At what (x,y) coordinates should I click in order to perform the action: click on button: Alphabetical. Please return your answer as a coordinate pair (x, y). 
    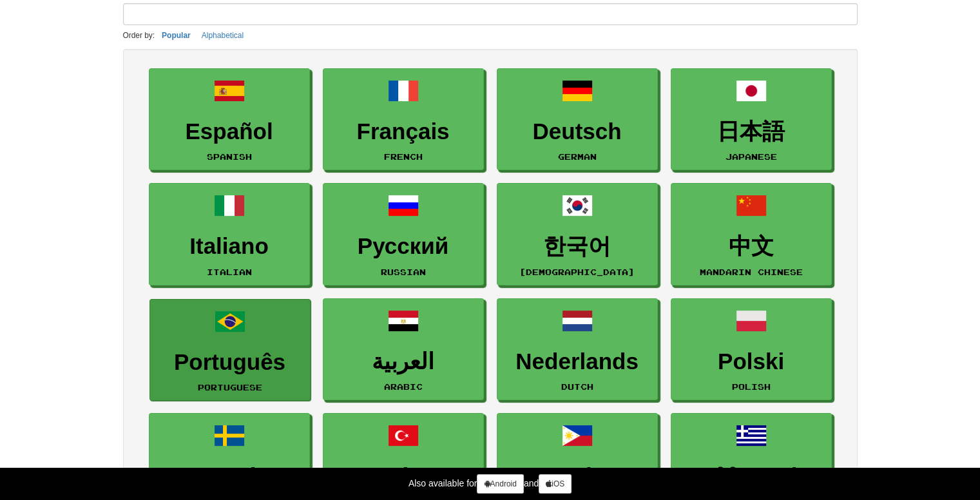
    Looking at the image, I should click on (222, 35).